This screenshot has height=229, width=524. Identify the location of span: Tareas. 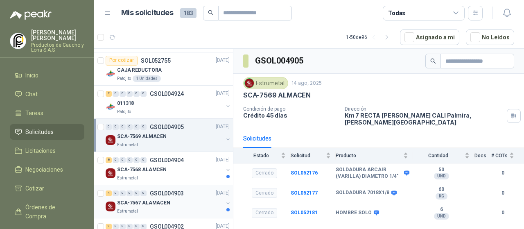
(34, 113).